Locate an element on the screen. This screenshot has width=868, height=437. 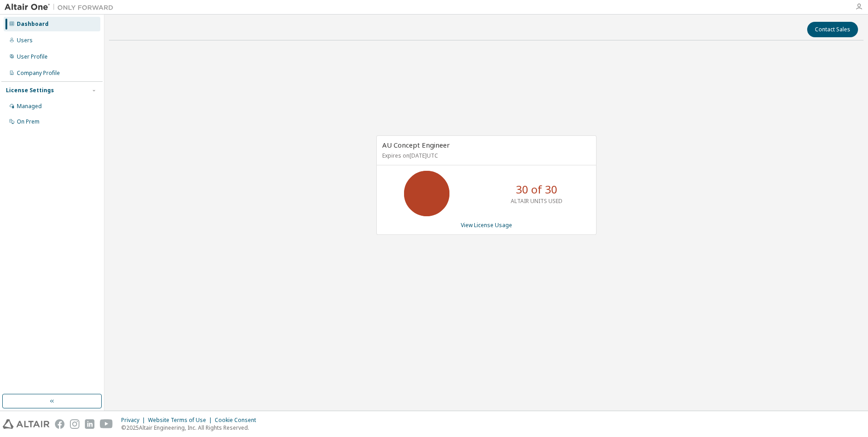
p: 30 of 30 is located at coordinates (536, 189).